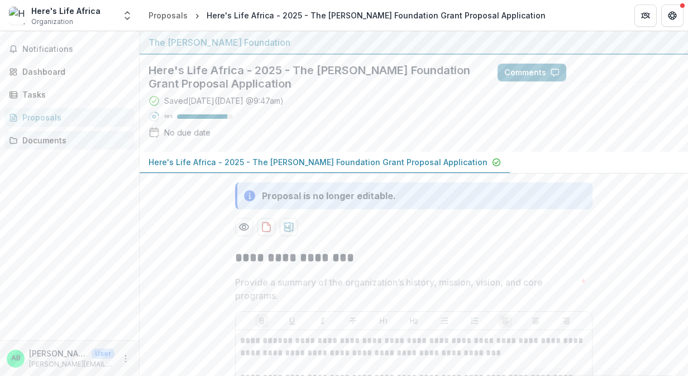 The height and width of the screenshot is (376, 688). I want to click on div: Documents, so click(74, 140).